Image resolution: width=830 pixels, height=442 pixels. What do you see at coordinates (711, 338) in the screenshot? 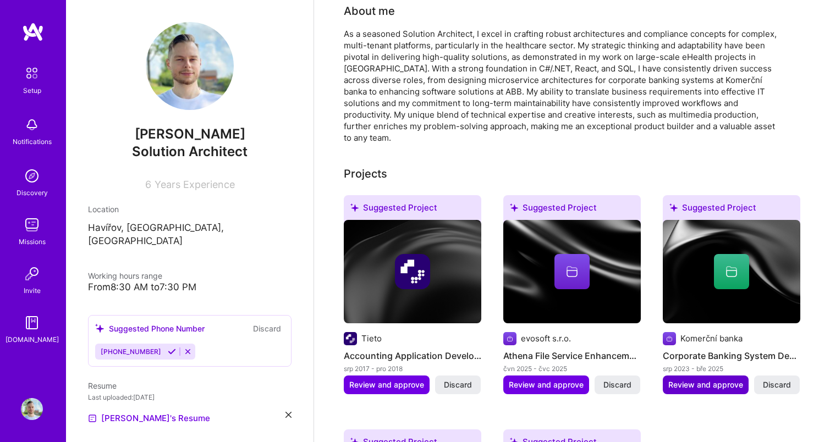
I see `div: Komerční banka` at bounding box center [711, 338].